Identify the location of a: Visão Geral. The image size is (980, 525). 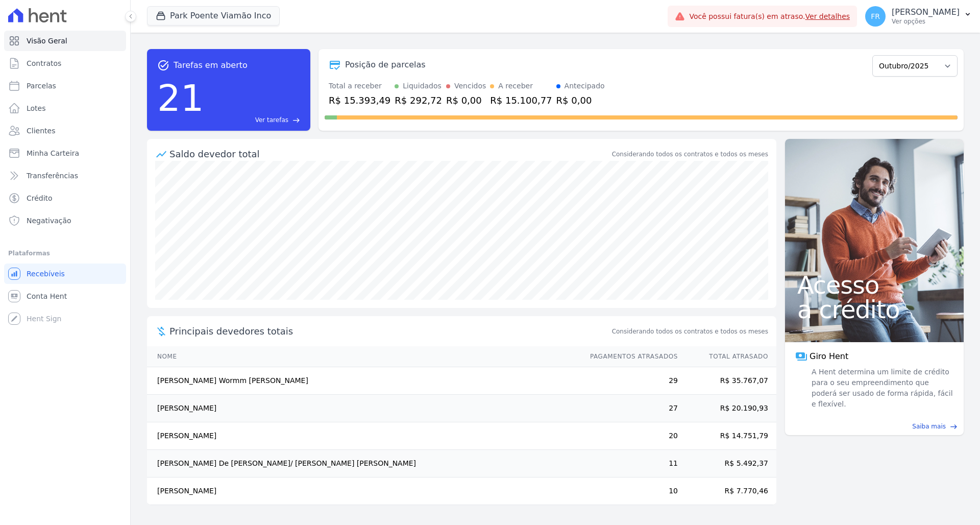
(65, 41).